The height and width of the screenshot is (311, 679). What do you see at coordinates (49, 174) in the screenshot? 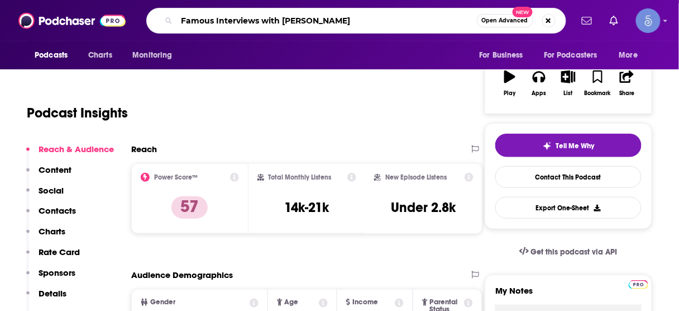
I see `button: Content` at bounding box center [49, 174].